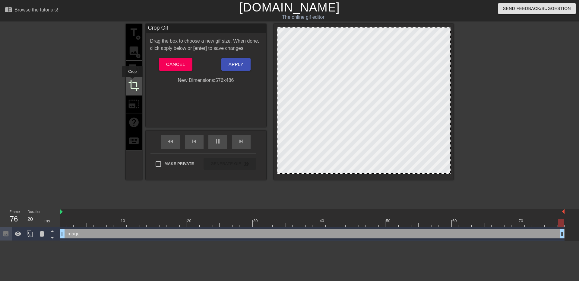 The image size is (579, 281). Describe the element at coordinates (176, 64) in the screenshot. I see `button: Cancel` at that location.